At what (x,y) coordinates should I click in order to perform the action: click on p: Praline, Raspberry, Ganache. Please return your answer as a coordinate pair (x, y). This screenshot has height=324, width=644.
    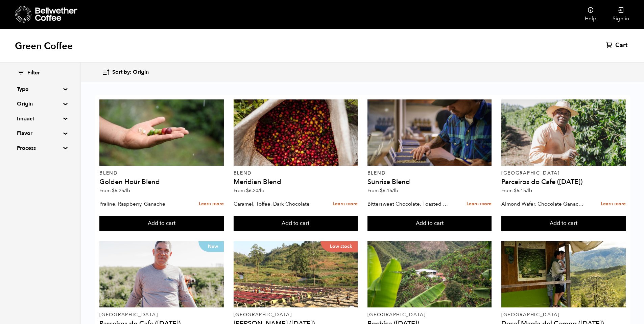
    Looking at the image, I should click on (142, 204).